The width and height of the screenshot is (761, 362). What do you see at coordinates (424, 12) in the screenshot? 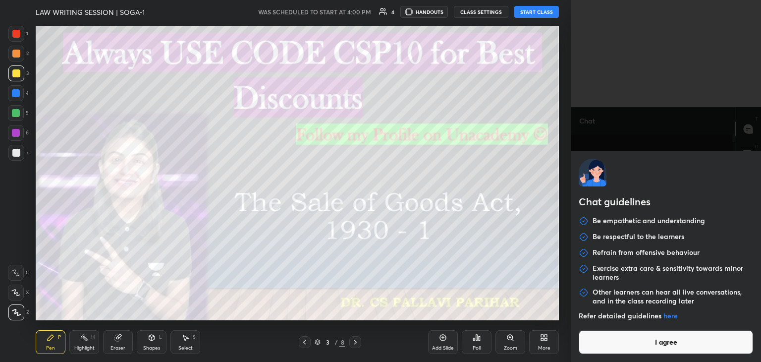
I see `button: HANDOUTS` at bounding box center [424, 12].